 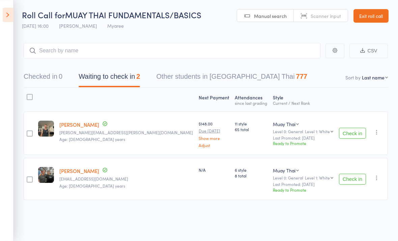 I want to click on div: Last name, so click(x=373, y=77).